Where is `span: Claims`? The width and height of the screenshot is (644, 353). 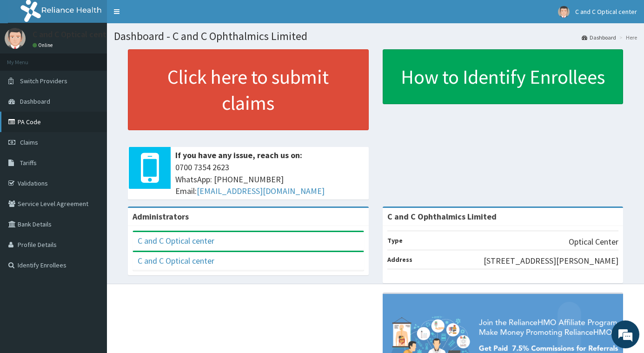 span: Claims is located at coordinates (29, 142).